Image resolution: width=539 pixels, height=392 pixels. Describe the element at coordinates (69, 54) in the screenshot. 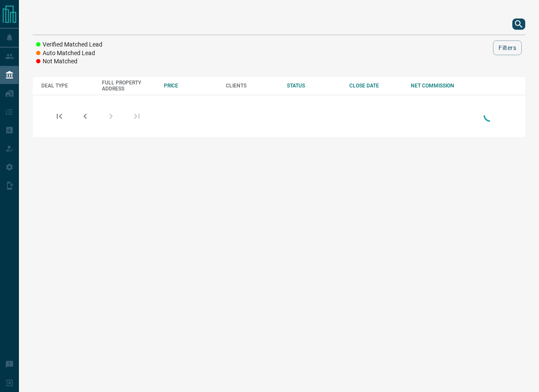

I see `li: Auto Matched Lead` at that location.